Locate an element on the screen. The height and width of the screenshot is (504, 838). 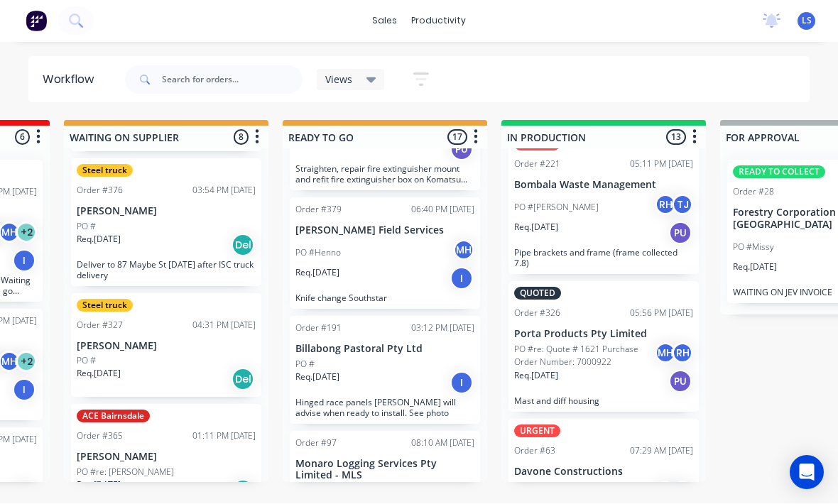
div: productivity is located at coordinates (438, 21).